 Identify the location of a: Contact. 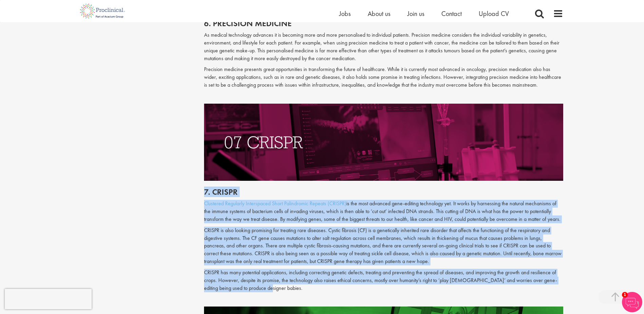
(452, 14).